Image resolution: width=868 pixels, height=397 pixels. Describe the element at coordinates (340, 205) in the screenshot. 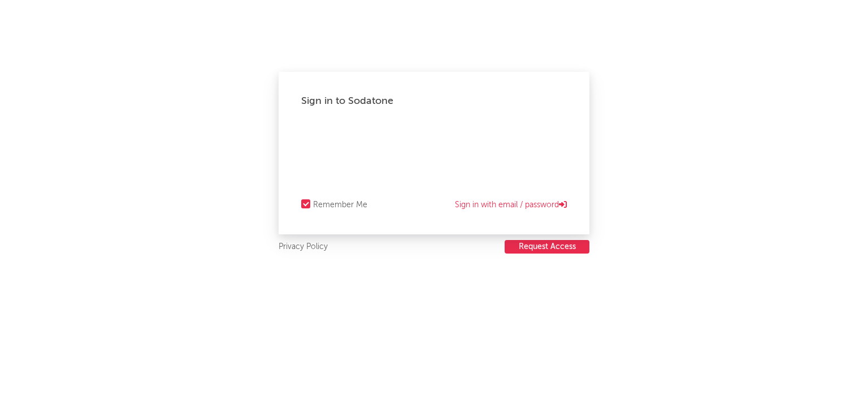

I see `div: Remember Me` at that location.